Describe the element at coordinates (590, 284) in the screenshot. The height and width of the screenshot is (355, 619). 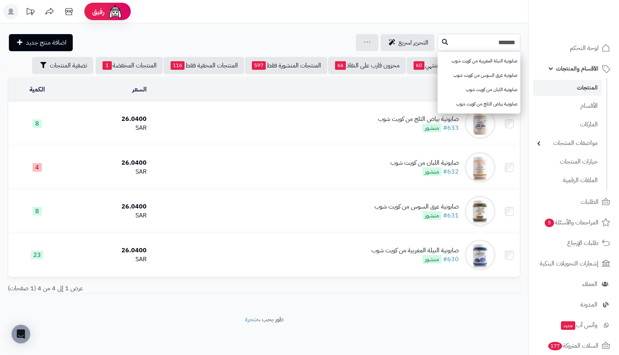
I see `span: العملاء` at that location.